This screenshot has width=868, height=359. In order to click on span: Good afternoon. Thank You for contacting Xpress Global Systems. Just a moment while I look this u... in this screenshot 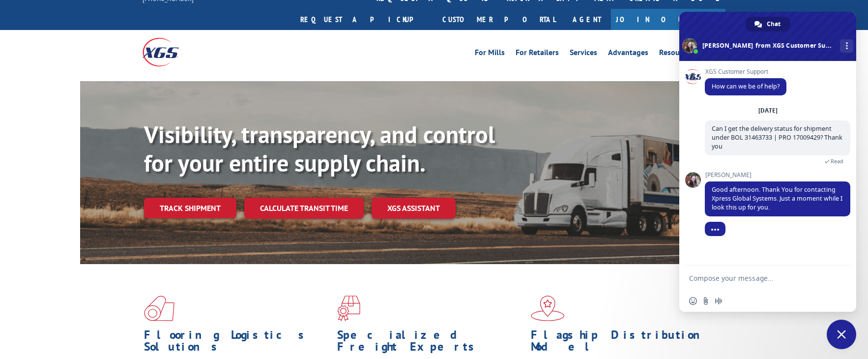, I will do `click(777, 198)`.